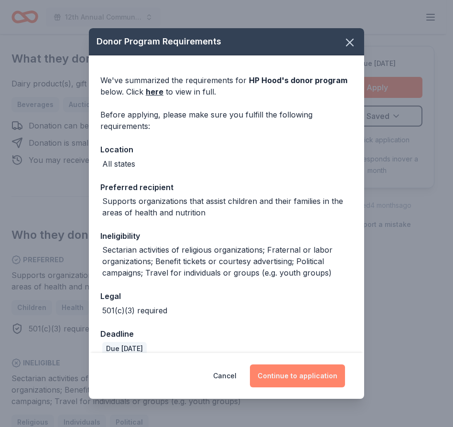  What do you see at coordinates (226, 42) in the screenshot?
I see `div: Donor Program Requirements` at bounding box center [226, 42].